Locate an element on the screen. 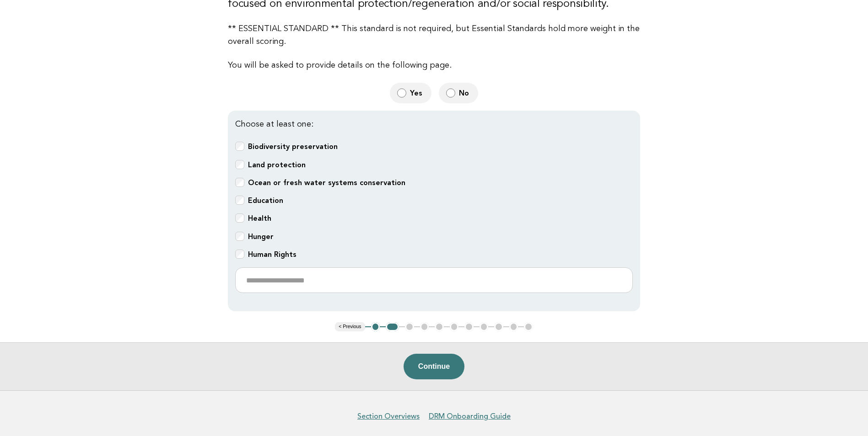 The width and height of the screenshot is (868, 436). span: Yes is located at coordinates (417, 93).